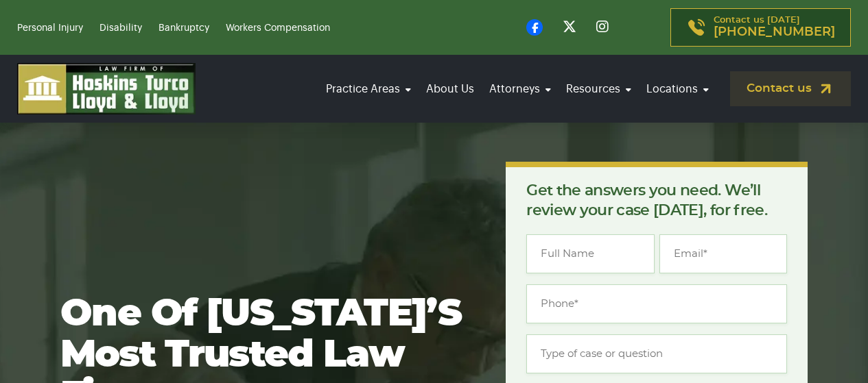 Image resolution: width=868 pixels, height=383 pixels. I want to click on a: Contact us, so click(790, 89).